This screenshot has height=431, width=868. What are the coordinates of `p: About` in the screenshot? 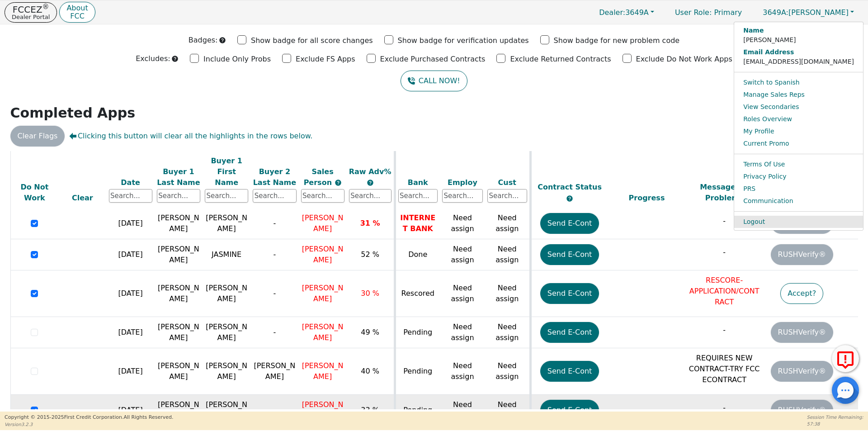 It's located at (77, 8).